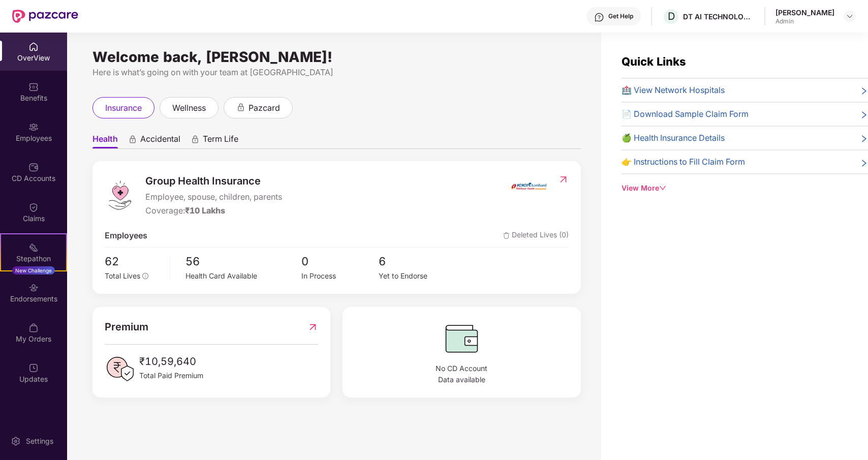 The image size is (868, 460). Describe the element at coordinates (120, 195) in the screenshot. I see `img: logo` at that location.